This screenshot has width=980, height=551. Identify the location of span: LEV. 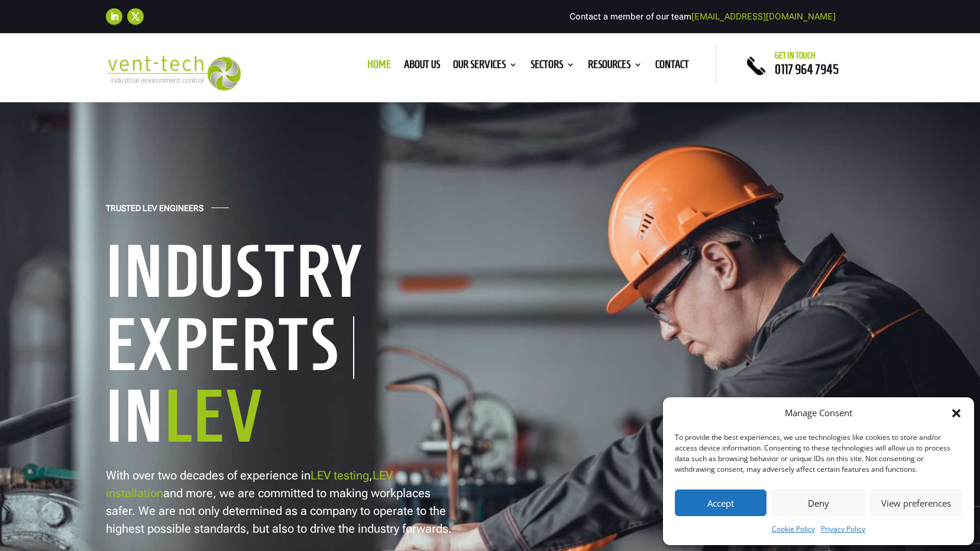
(214, 415).